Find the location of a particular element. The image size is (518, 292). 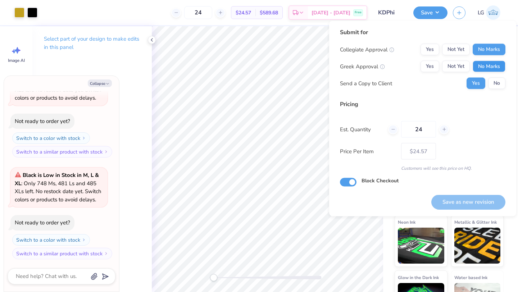

img: Metallic & Glitter Ink is located at coordinates (477, 246).